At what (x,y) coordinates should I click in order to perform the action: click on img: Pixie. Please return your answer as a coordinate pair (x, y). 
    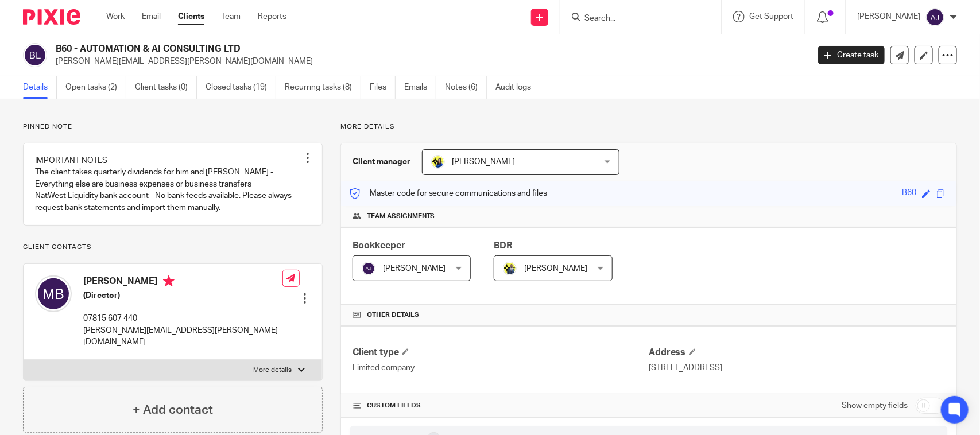
    Looking at the image, I should click on (52, 17).